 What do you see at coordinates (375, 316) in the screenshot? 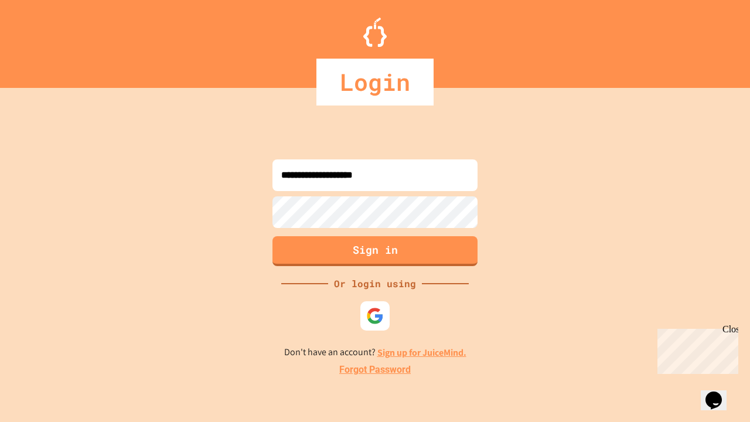
I see `img: google-icon.svg` at bounding box center [375, 316].